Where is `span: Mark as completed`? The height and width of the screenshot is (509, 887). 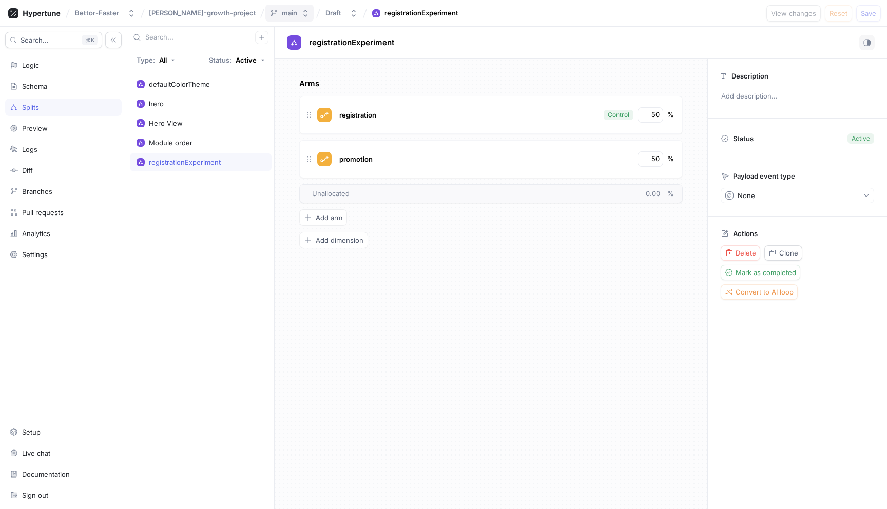 span: Mark as completed is located at coordinates (766, 272).